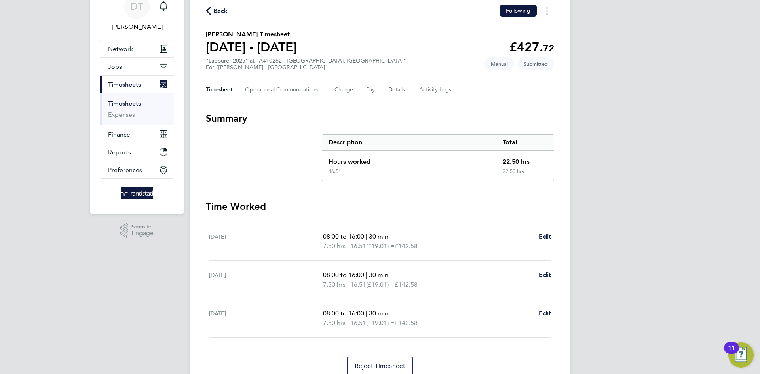 This screenshot has width=760, height=374. Describe the element at coordinates (119, 134) in the screenshot. I see `span: Finance` at that location.